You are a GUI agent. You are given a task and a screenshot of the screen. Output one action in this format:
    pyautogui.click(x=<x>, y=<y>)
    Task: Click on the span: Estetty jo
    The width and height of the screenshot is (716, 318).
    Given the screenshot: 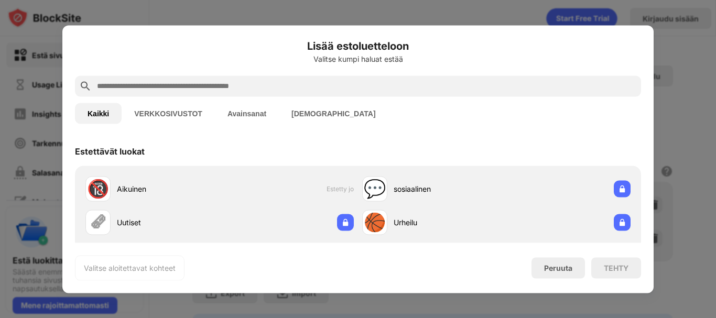 What is the action you would take?
    pyautogui.click(x=340, y=189)
    